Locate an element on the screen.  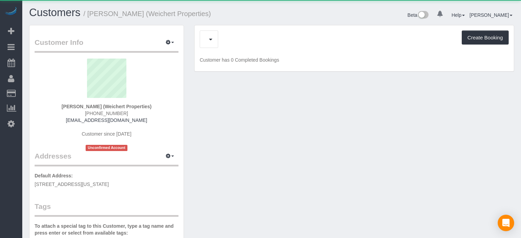
span: Unconfirmed Account is located at coordinates (107, 148).